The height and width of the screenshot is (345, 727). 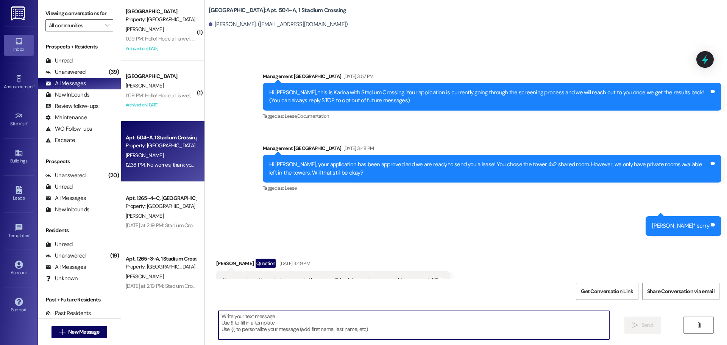 I want to click on div: Unknown, so click(x=61, y=278).